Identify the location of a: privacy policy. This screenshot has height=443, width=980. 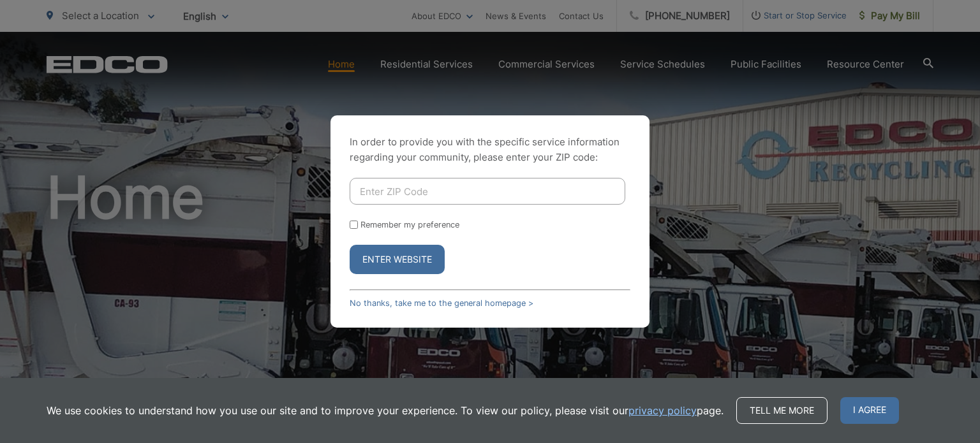
(662, 411).